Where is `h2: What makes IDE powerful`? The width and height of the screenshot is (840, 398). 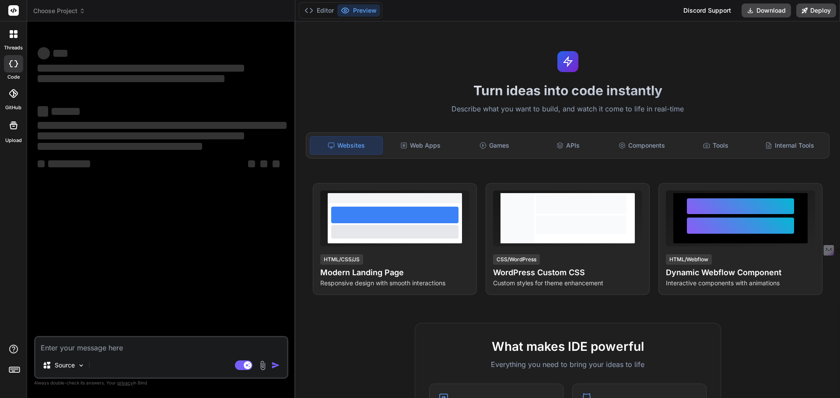
h2: What makes IDE powerful is located at coordinates (568, 347).